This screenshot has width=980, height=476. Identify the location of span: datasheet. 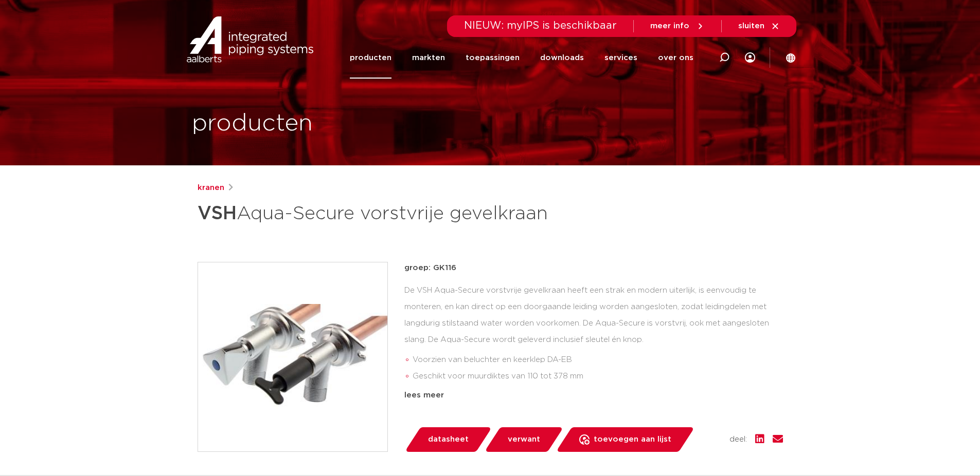
(448, 440).